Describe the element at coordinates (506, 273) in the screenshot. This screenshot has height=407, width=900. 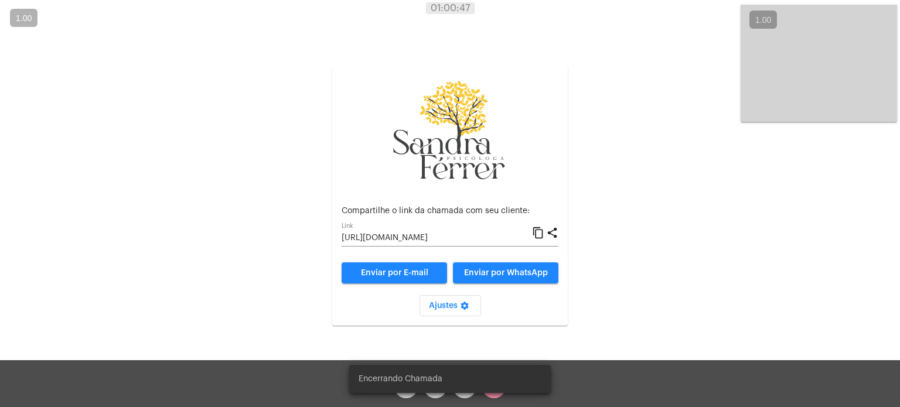
I see `span: Enviar por WhatsApp` at that location.